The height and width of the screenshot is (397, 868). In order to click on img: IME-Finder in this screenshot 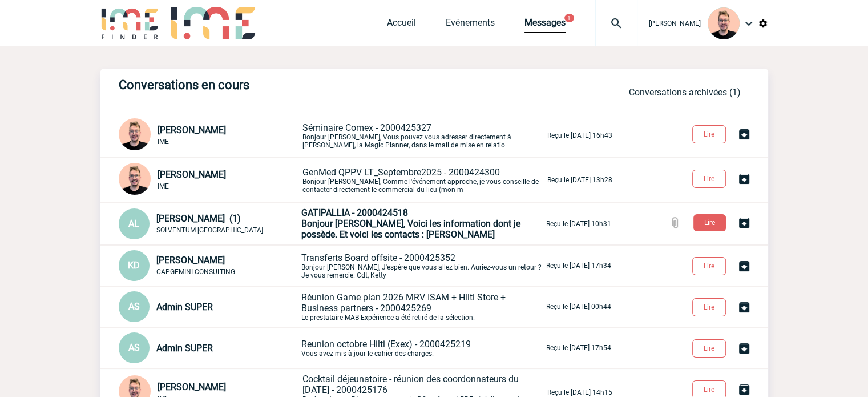, I will do `click(130, 23)`.